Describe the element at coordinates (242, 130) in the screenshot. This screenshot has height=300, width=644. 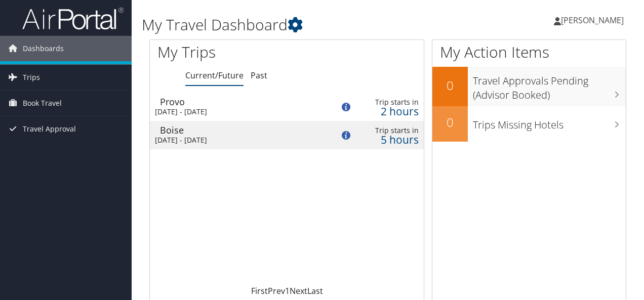
I see `div: Boise` at that location.